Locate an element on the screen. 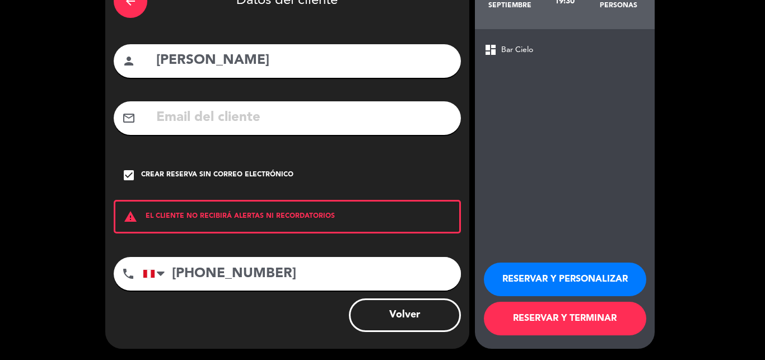 This screenshot has height=360, width=765. button: RESERVAR Y PERSONALIZAR is located at coordinates (565, 279).